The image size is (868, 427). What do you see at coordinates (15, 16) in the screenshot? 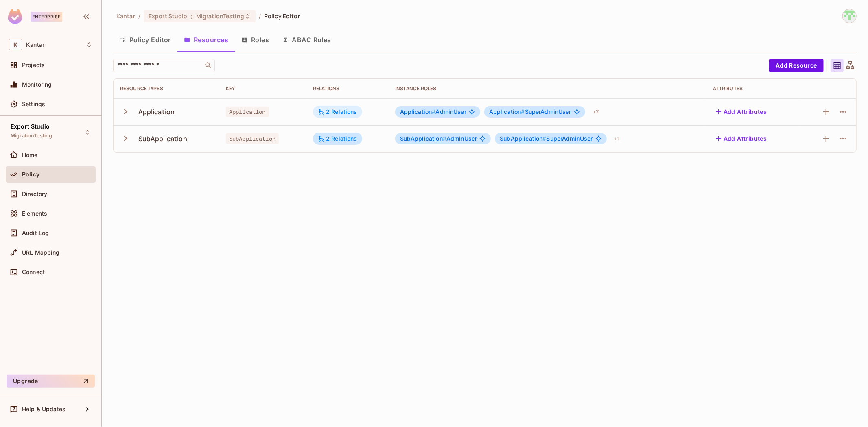
I see `img: SReyMgAAAABJRU5ErkJggg==` at bounding box center [15, 16].